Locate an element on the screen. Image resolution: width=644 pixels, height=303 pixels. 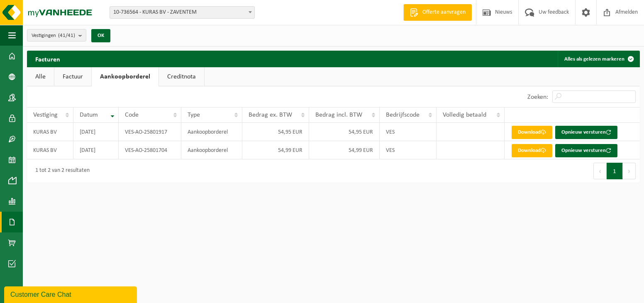
span: Code is located at coordinates (132, 115).